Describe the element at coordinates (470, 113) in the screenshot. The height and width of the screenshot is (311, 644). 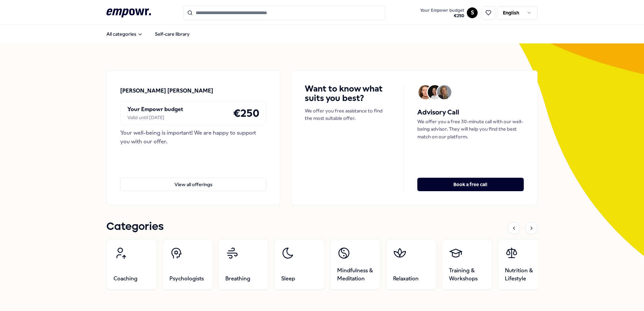
I see `h5: Advisory Call` at that location.